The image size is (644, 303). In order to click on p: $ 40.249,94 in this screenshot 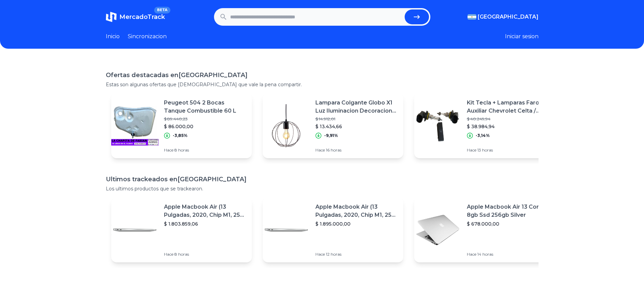, I will do `click(508, 119)`.